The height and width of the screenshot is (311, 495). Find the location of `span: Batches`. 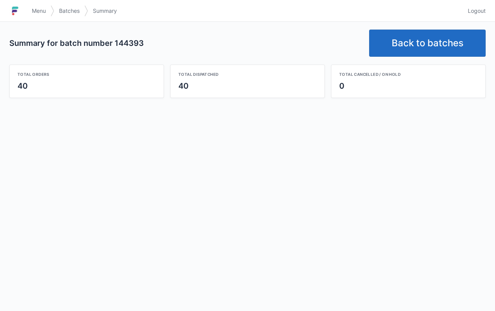

span: Batches is located at coordinates (69, 11).